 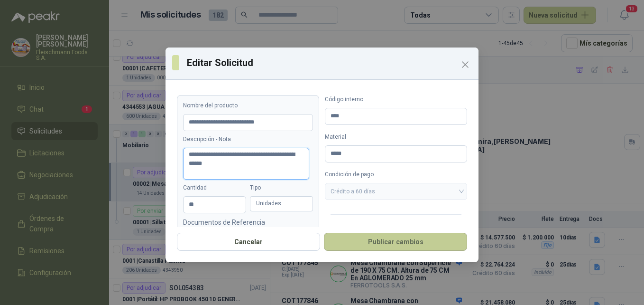 What do you see at coordinates (396, 174) in the screenshot?
I see `label: Condición de pago` at bounding box center [396, 174].